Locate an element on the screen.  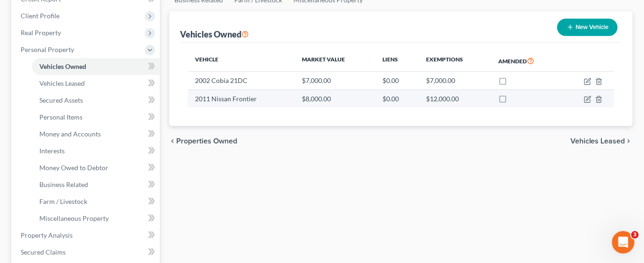
th: Market Value is located at coordinates (335, 61).